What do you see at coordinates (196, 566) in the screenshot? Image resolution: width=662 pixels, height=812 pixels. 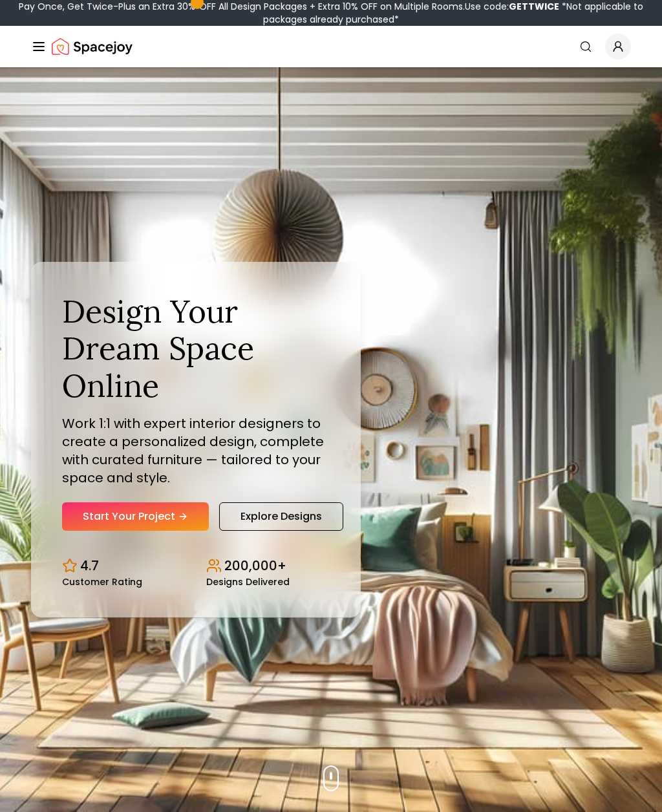 I see `div: Design stats` at bounding box center [196, 566].